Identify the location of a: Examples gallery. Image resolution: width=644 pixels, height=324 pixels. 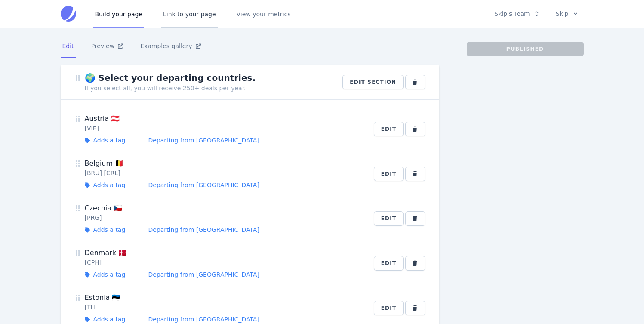
(170, 47).